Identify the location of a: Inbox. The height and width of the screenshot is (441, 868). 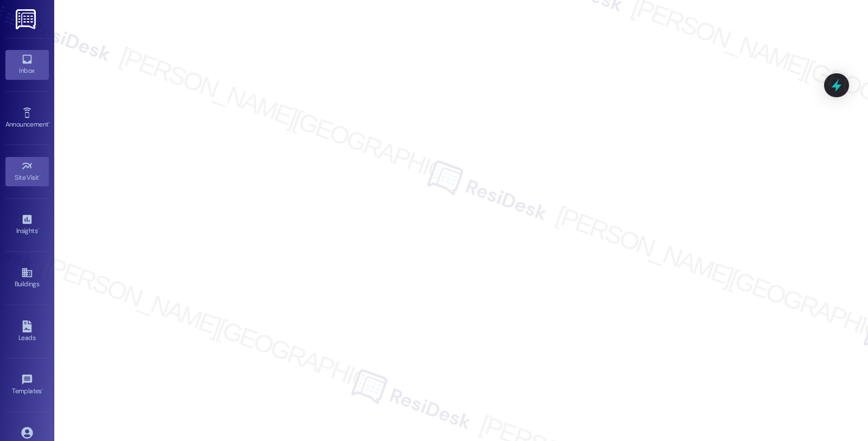
(27, 64).